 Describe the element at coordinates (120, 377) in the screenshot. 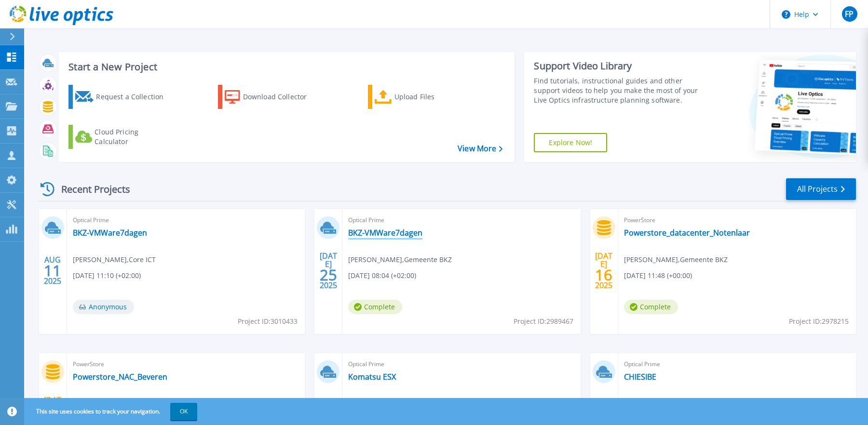

I see `a: Powerstore_NAC_Beveren` at that location.